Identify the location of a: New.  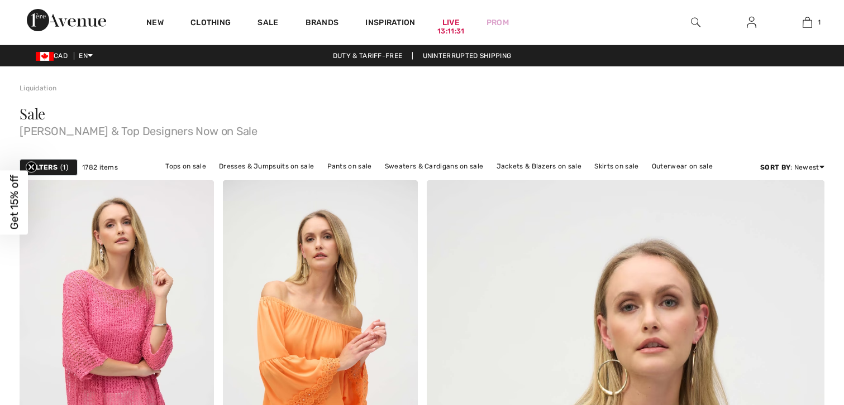
(155, 23).